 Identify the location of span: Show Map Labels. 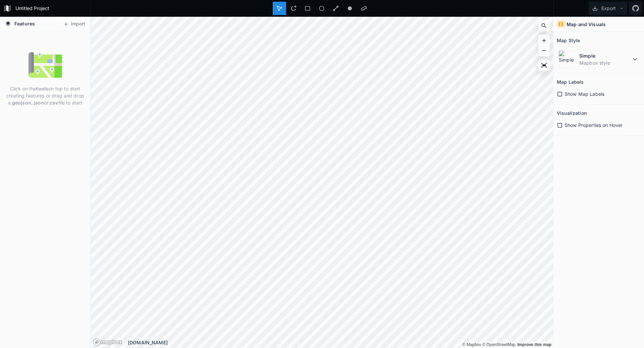
(584, 94).